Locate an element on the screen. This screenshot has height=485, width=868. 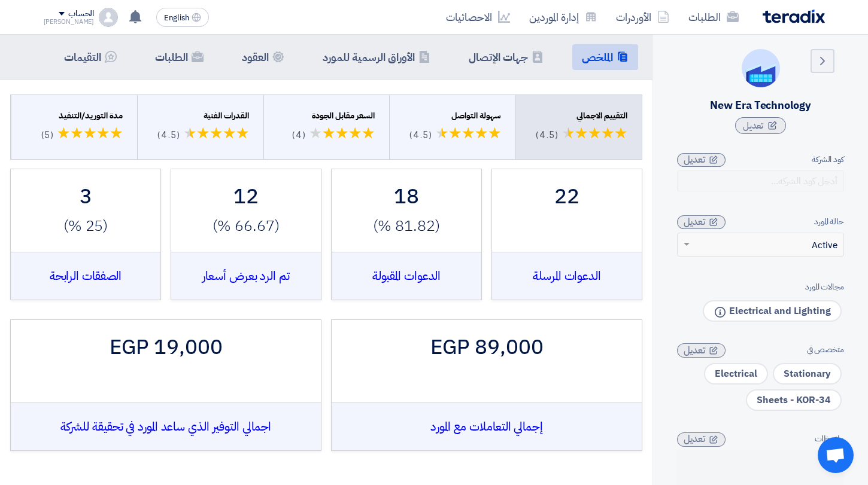
div: 12 is located at coordinates (246, 197).